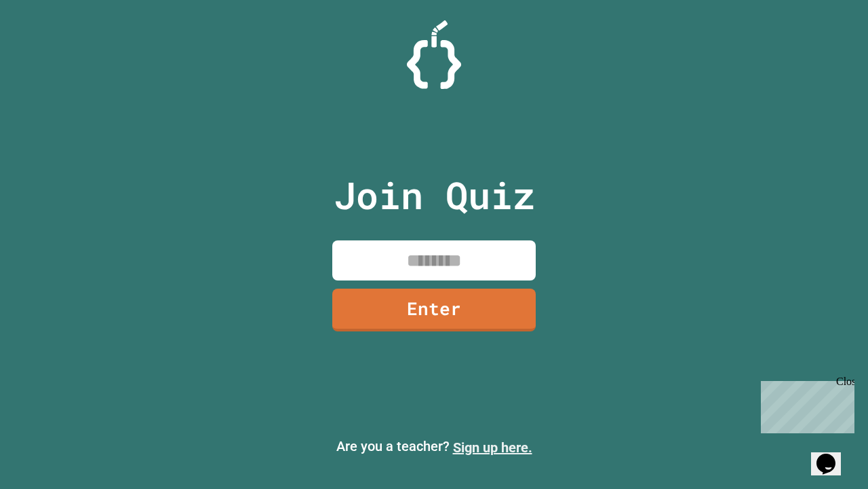 The width and height of the screenshot is (868, 489). I want to click on a: Enter, so click(434, 309).